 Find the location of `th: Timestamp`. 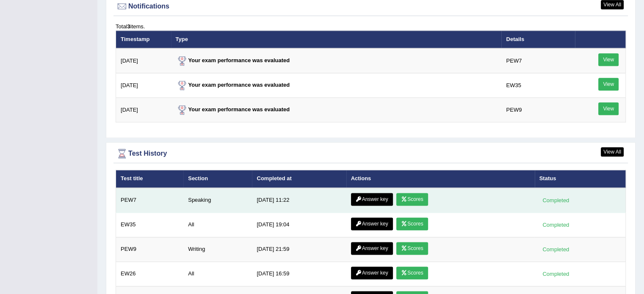

th: Timestamp is located at coordinates (143, 40).